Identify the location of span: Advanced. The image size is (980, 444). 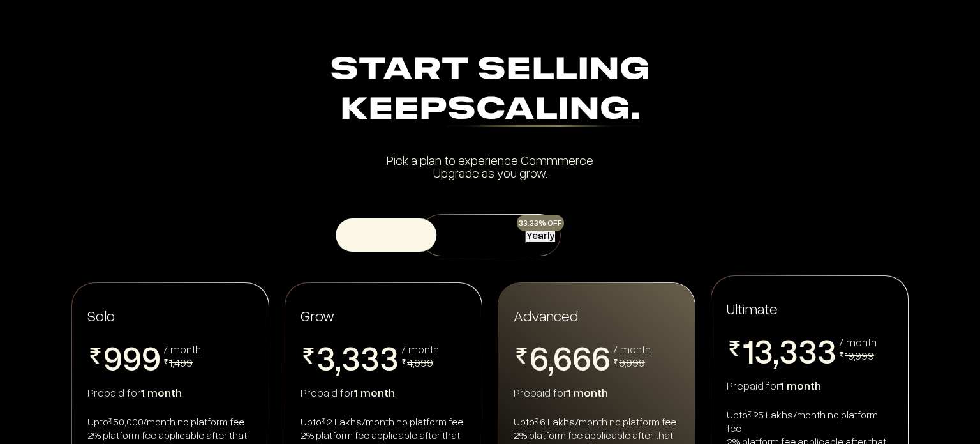
(545, 315).